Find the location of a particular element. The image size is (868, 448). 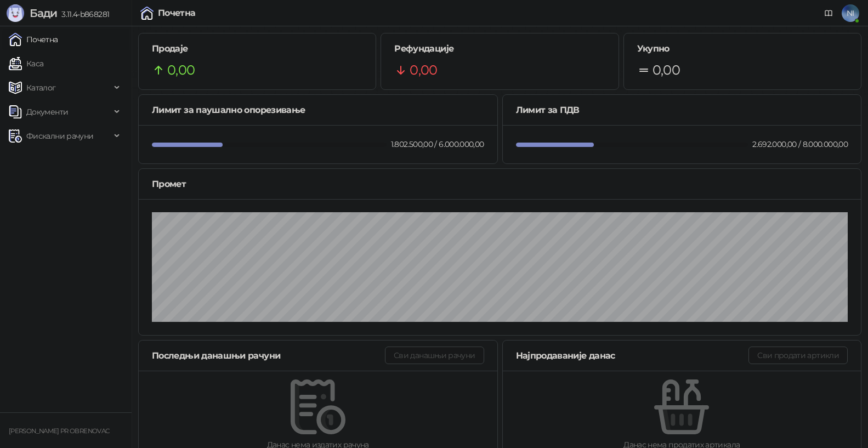

div: 2.692.000,00 / 8.000.000,00 is located at coordinates (800, 144).